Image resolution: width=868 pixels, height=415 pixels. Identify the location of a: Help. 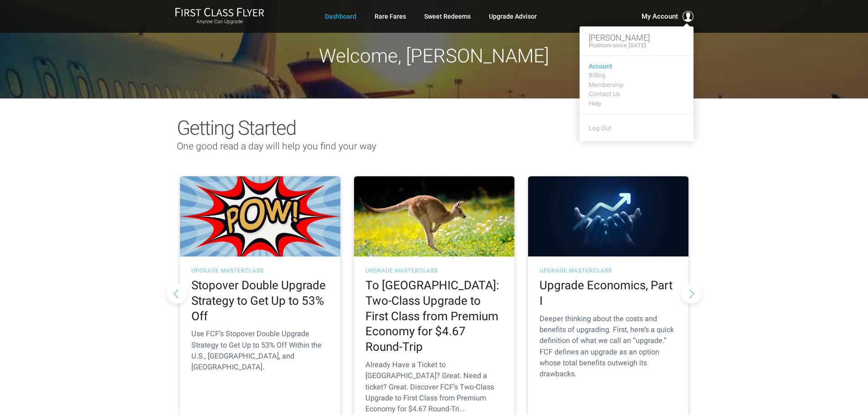
(637, 104).